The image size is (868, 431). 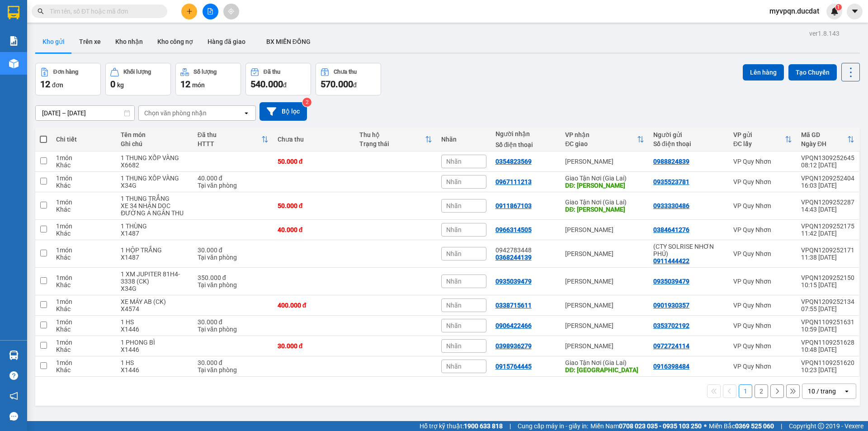 What do you see at coordinates (828, 226) in the screenshot?
I see `div: VPQN1209252175` at bounding box center [828, 226].